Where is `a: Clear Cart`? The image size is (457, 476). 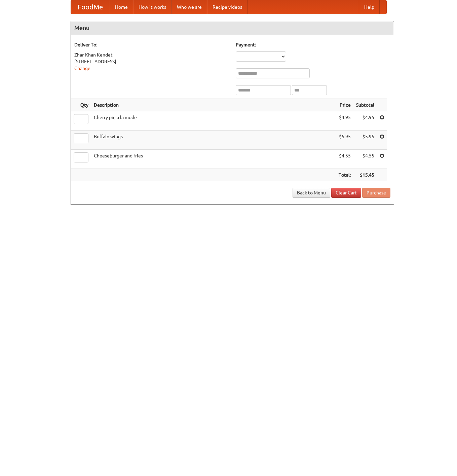
a: Clear Cart is located at coordinates (345, 192).